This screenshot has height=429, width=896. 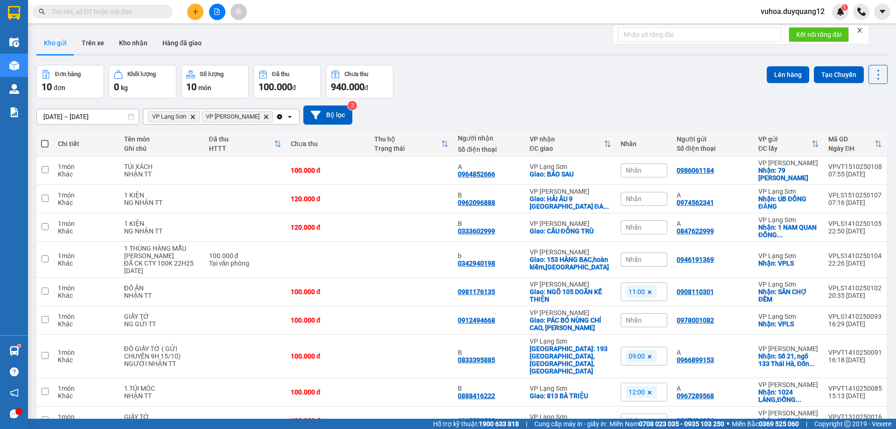 What do you see at coordinates (840, 12) in the screenshot?
I see `img: icon-new-feature` at bounding box center [840, 12].